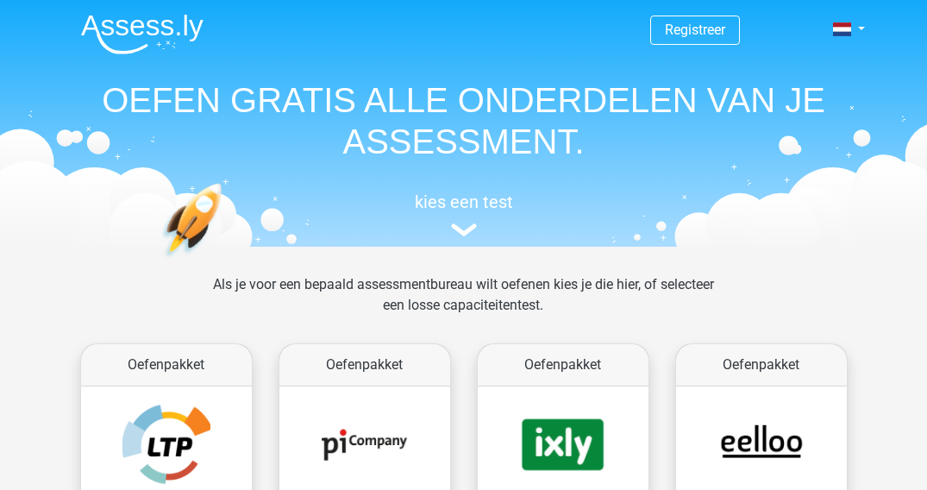 The width and height of the screenshot is (927, 490). Describe the element at coordinates (695, 29) in the screenshot. I see `a: Registreer` at that location.